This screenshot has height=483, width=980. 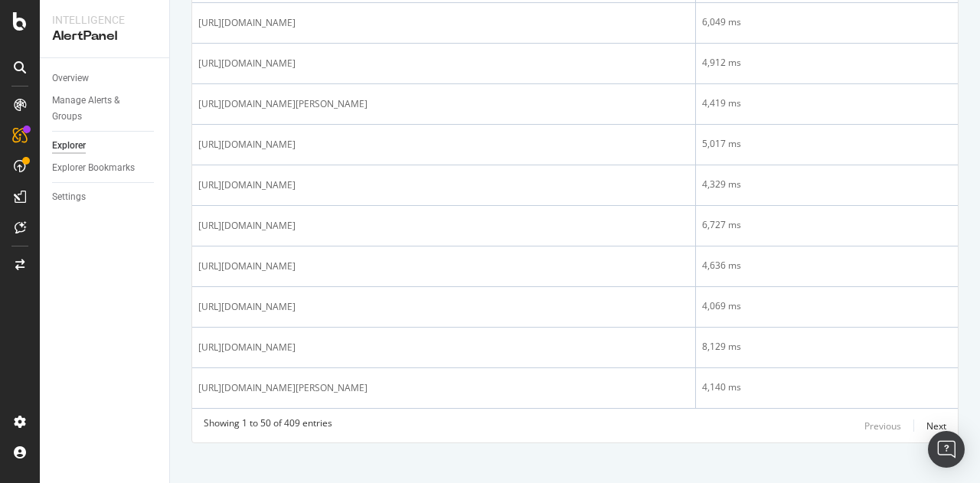 What do you see at coordinates (93, 168) in the screenshot?
I see `div: Explorer Bookmarks` at bounding box center [93, 168].